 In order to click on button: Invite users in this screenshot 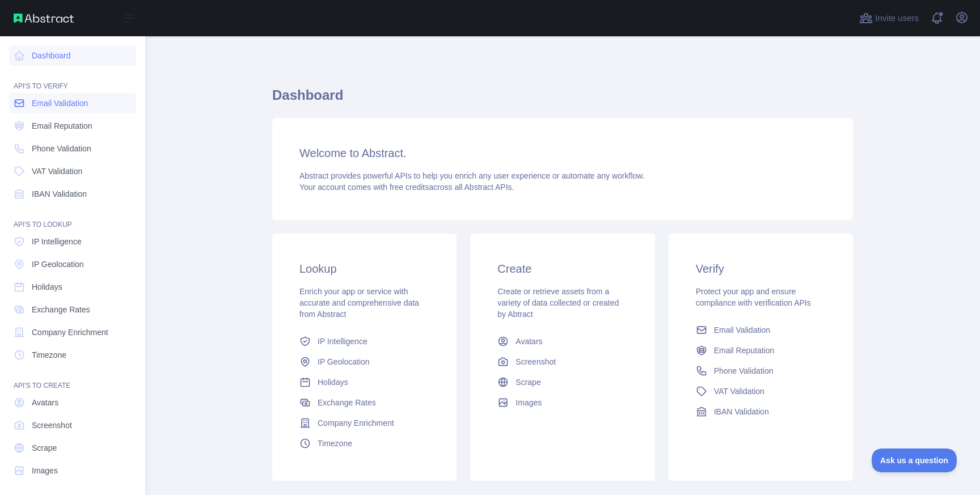, I will do `click(889, 18)`.